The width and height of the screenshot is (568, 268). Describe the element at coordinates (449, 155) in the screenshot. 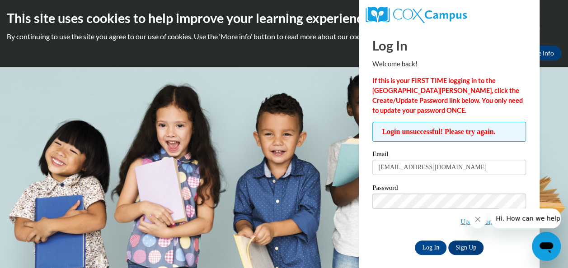

I see `label: Email` at that location.